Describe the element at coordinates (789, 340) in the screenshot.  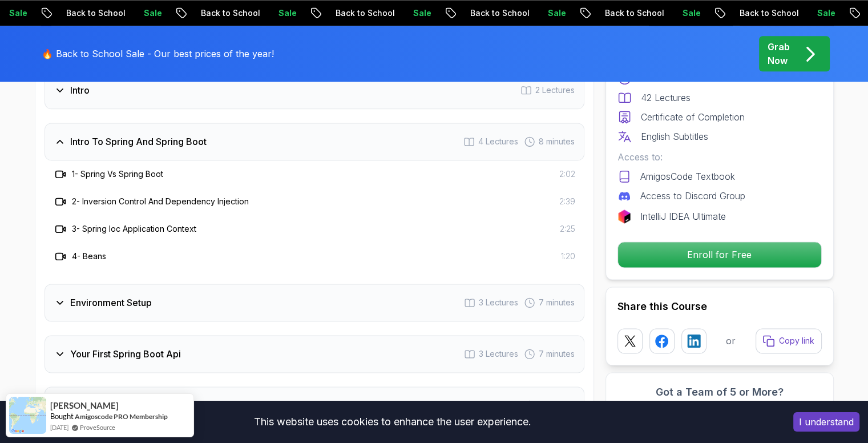
I see `button: Copy link` at that location.